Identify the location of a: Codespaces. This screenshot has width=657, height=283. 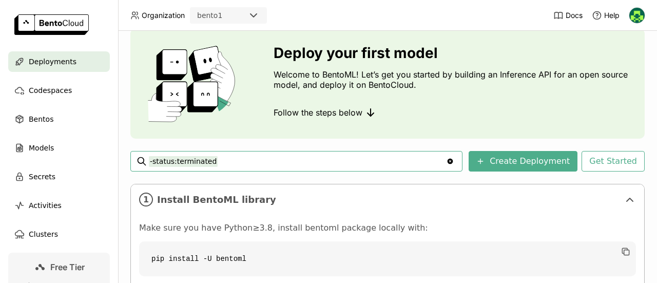
(59, 90).